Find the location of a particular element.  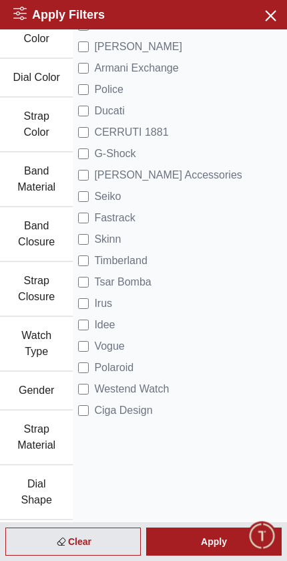

span: Vogue is located at coordinates (109, 346).